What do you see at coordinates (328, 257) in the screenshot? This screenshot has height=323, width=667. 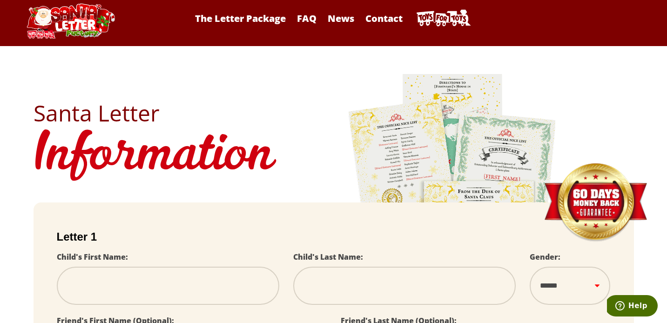 I see `label: Child's Last Name:` at bounding box center [328, 257].